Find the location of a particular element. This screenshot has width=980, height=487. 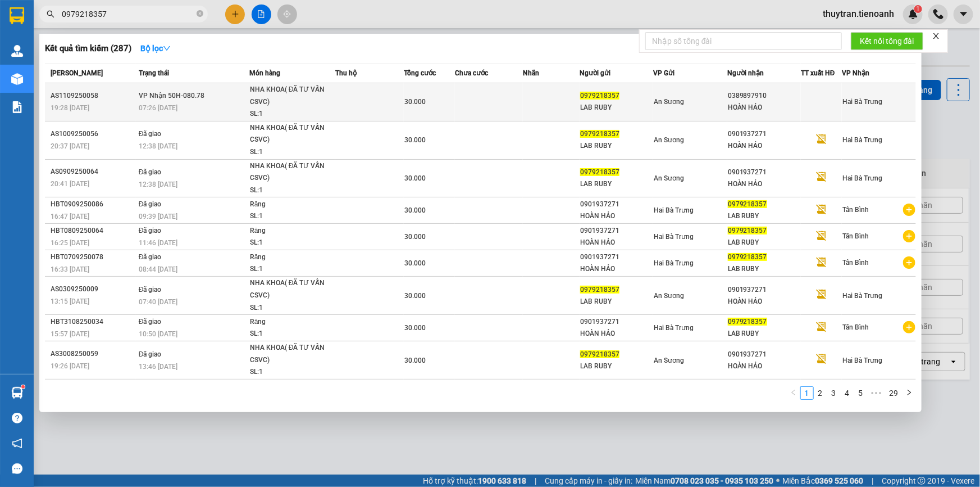

span: Nhãn is located at coordinates (531, 73).